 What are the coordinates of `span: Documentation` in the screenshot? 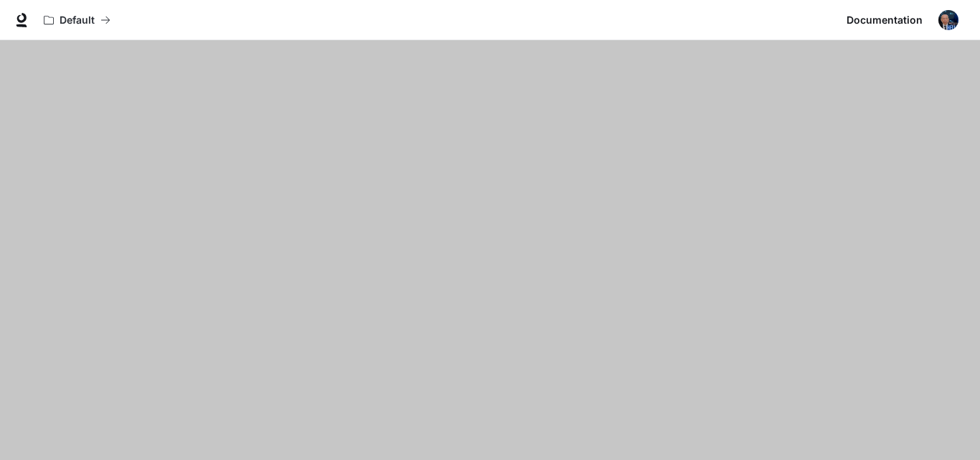 It's located at (884, 20).